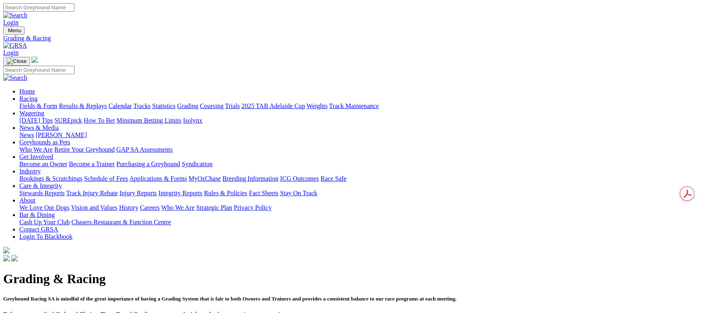  I want to click on img: Close, so click(17, 61).